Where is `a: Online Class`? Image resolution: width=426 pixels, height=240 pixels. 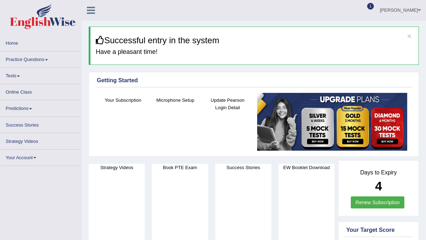 a: Online Class is located at coordinates (41, 91).